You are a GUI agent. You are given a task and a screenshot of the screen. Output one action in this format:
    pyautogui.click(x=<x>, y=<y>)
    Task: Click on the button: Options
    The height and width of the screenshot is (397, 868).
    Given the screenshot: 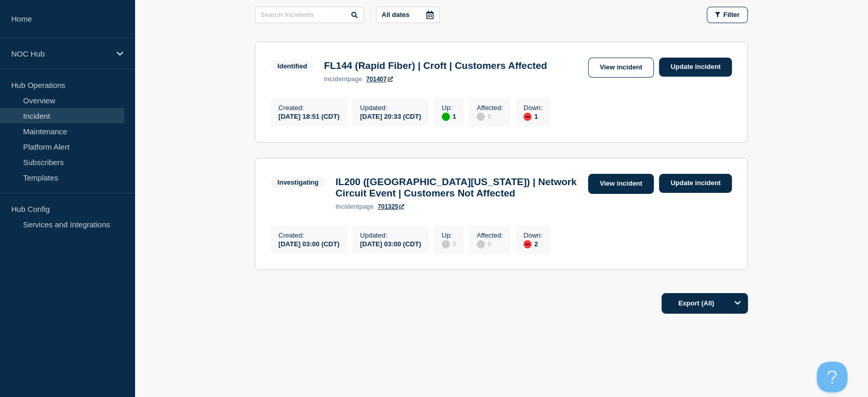 What is the action you would take?
    pyautogui.click(x=737, y=303)
    